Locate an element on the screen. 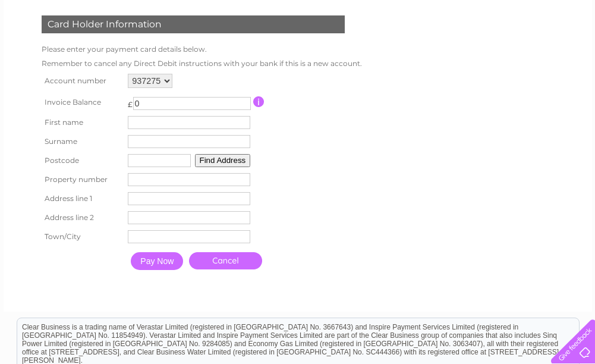 The image size is (595, 364). th: Town/City is located at coordinates (82, 237).